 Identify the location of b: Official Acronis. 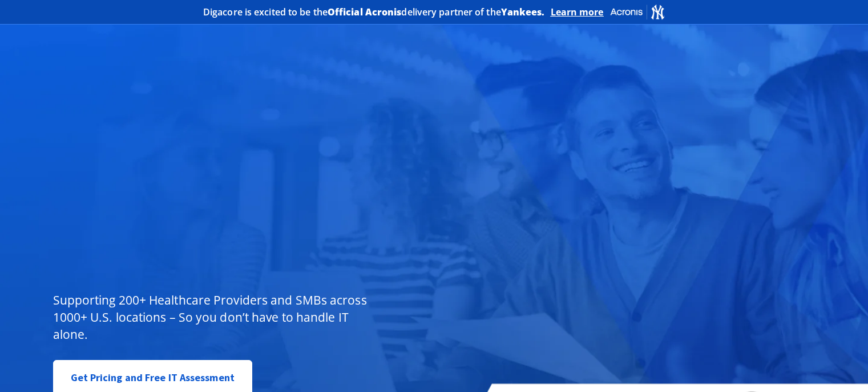
(365, 12).